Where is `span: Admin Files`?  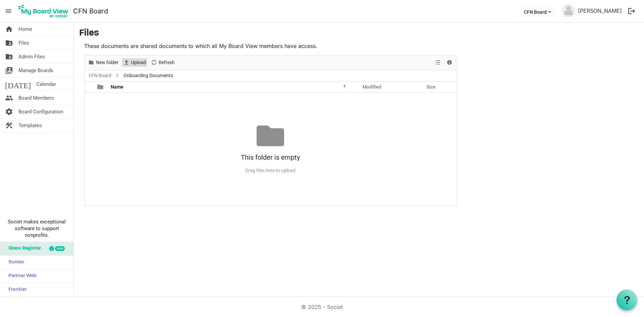 span: Admin Files is located at coordinates (31, 57).